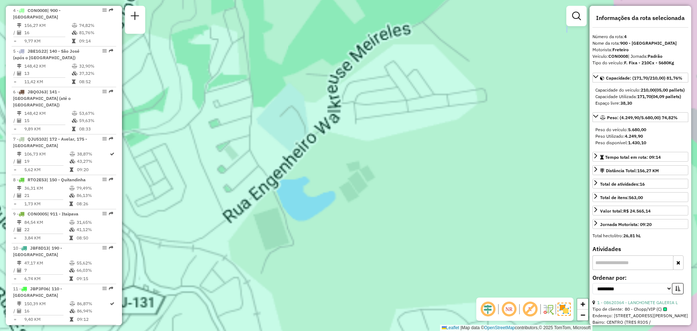 Image resolution: width=697 pixels, height=331 pixels. Describe the element at coordinates (94, 188) in the screenshot. I see `td: 79,49%` at that location.